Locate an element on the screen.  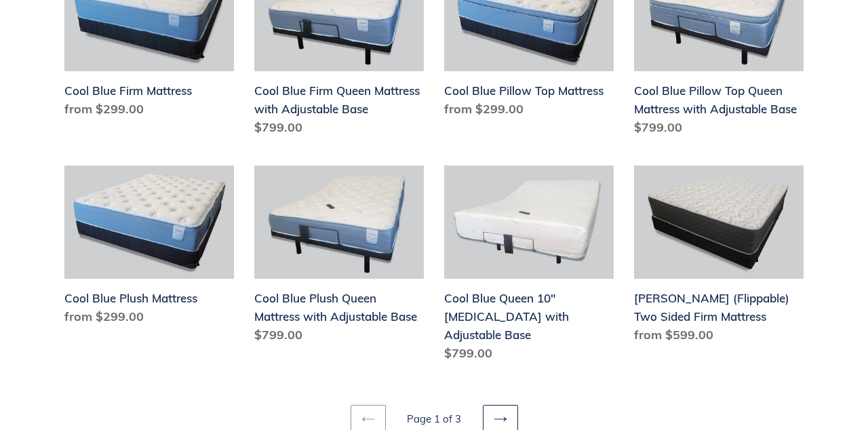
a: Cool Blue Plush Queen Mattress with Adjustable Base is located at coordinates (339, 257).